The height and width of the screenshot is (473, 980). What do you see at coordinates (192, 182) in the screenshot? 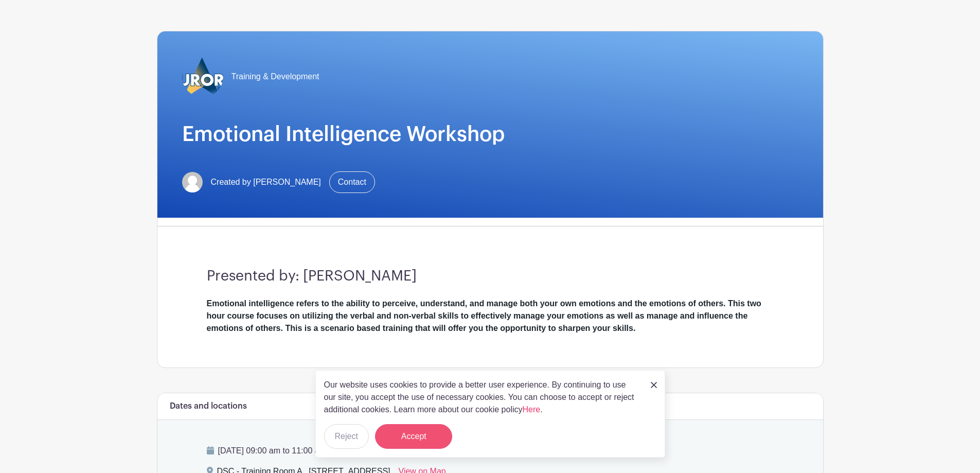
I see `img: default-ce2991bfa6775e67f084385cd625a349d9dcbb7a52a09fb2fda1e96e2d18dcdb.png` at bounding box center [192, 182].